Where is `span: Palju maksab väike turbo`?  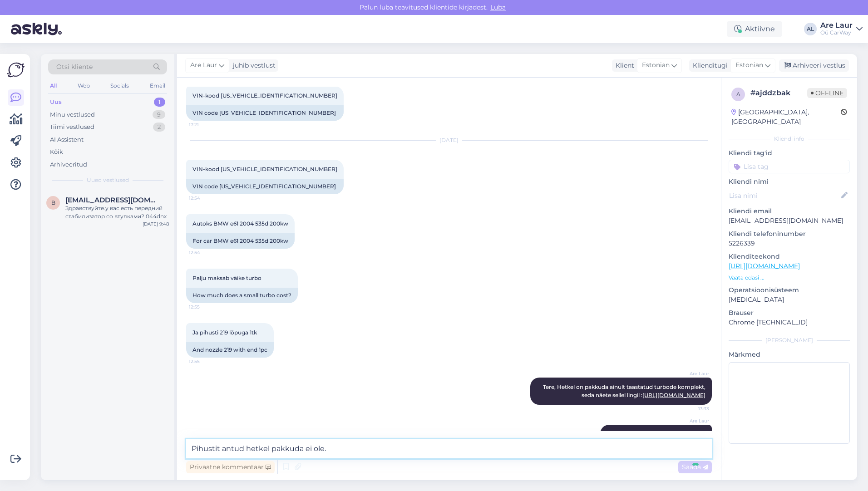
span: Palju maksab väike turbo is located at coordinates (227, 278).